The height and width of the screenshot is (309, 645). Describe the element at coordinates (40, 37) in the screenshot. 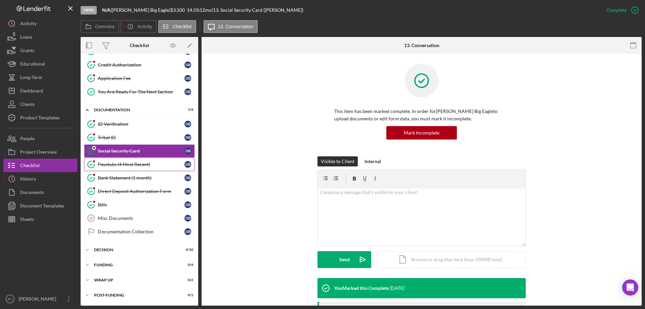

I see `a: Loans` at that location.